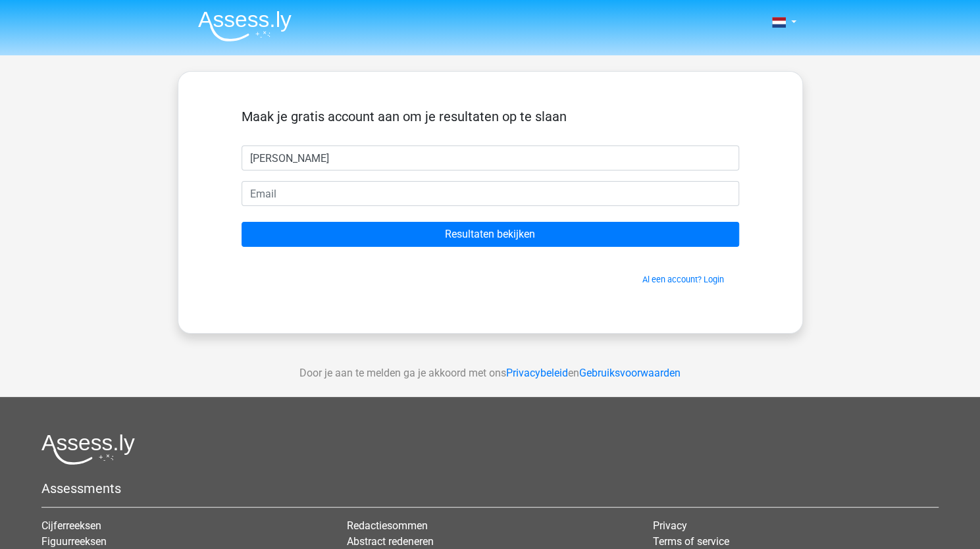 This screenshot has width=980, height=549. What do you see at coordinates (490, 158) in the screenshot?
I see `input: Voornaam` at bounding box center [490, 158].